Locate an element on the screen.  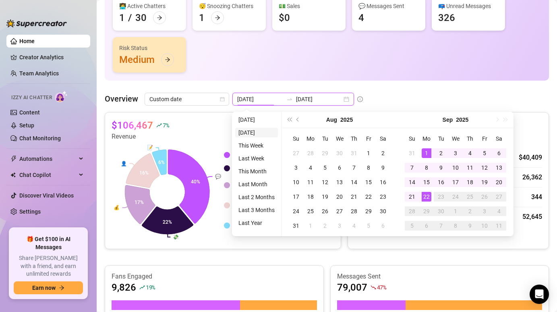
article: Overview is located at coordinates (121, 99).